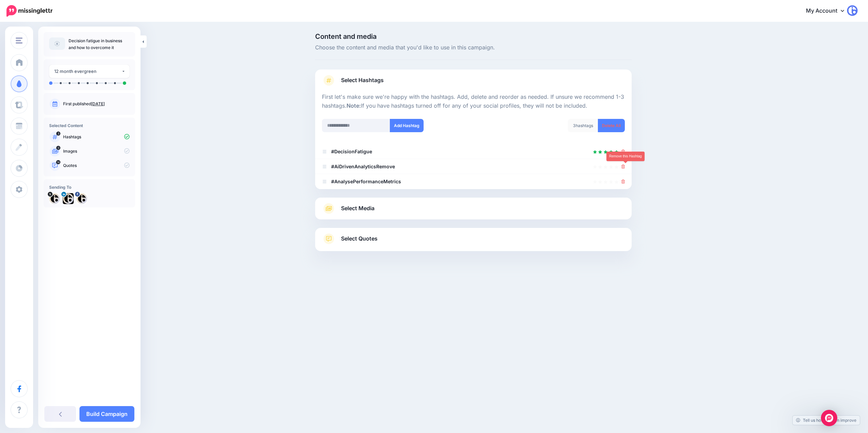 This screenshot has height=433, width=868. I want to click on p: Hashtags, so click(96, 137).